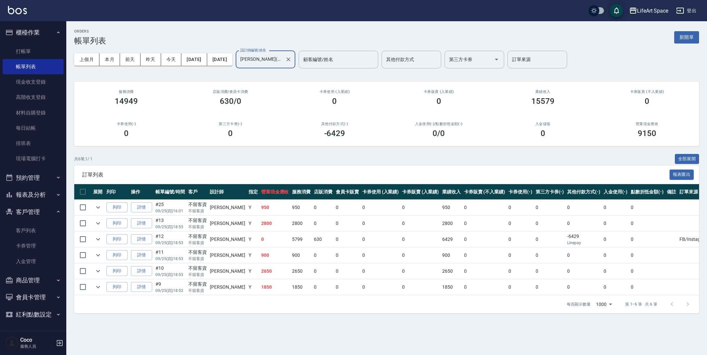 The width and height of the screenshot is (707, 355). I want to click on p: 服務人員, so click(37, 346).